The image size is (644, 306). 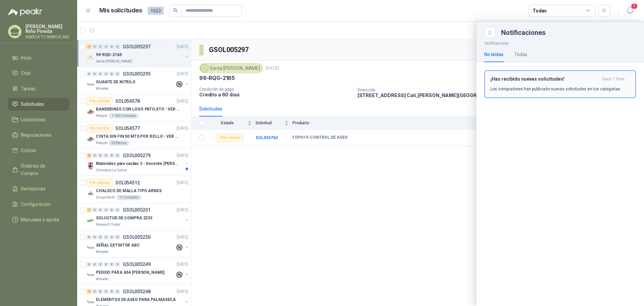 What do you see at coordinates (28, 89) in the screenshot?
I see `span: Tareas` at bounding box center [28, 89].